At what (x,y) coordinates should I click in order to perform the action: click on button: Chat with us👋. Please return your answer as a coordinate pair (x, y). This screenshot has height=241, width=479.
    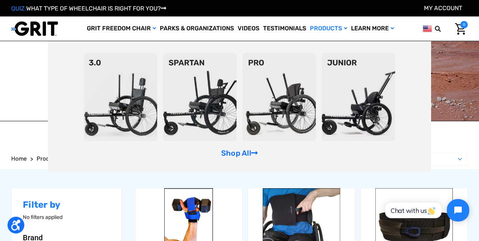
    Looking at the image, I should click on (36, 18).